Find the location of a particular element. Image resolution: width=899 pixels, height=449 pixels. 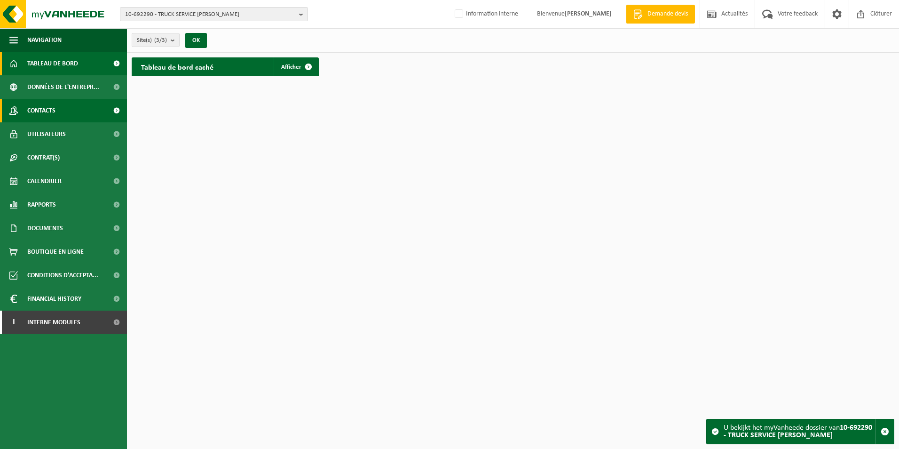

div: U bekijkt het myVanheede dossier van is located at coordinates (799, 431).